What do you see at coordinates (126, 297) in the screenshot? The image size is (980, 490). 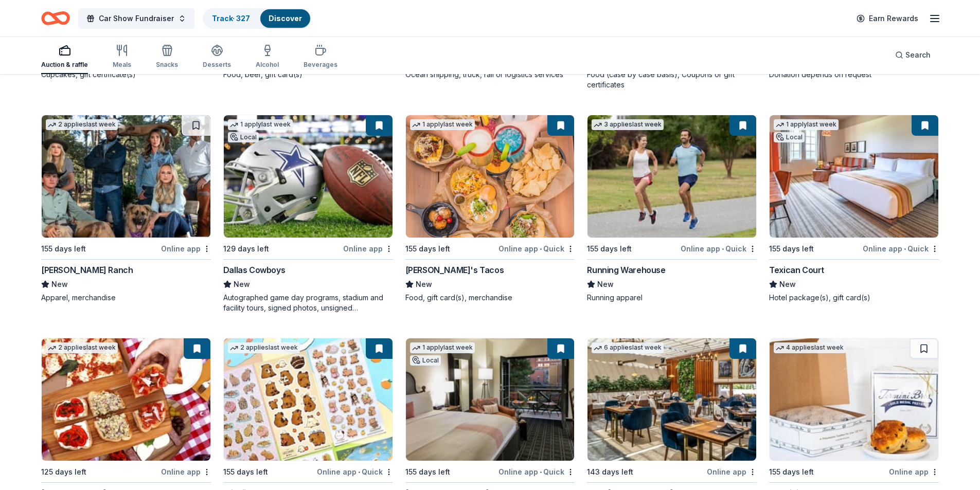 I see `div: Apparel, merchandise` at bounding box center [126, 297].